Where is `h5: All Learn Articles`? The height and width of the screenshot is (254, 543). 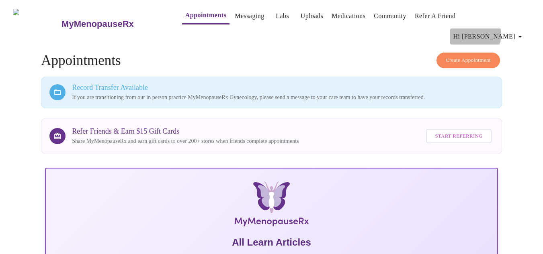 h5: All Learn Articles is located at coordinates (271, 243).